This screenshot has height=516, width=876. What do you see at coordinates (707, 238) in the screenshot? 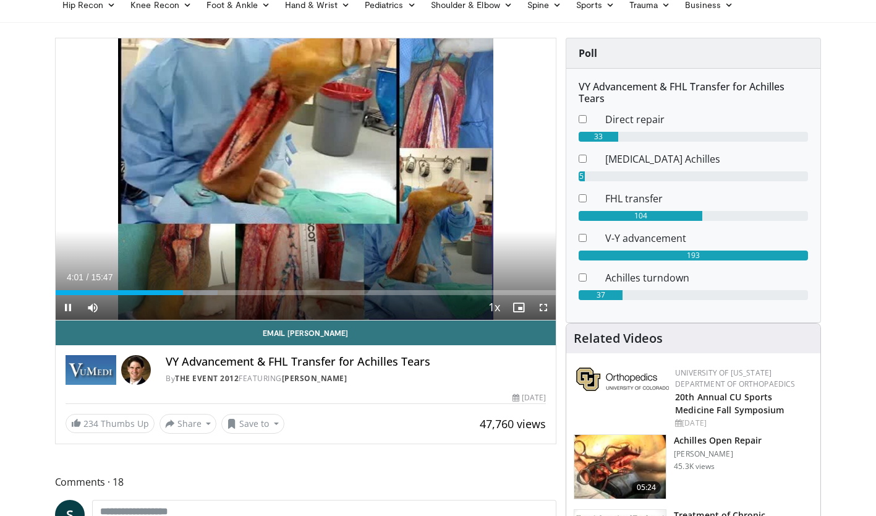
I see `dd: V-Y advancement` at bounding box center [707, 238].